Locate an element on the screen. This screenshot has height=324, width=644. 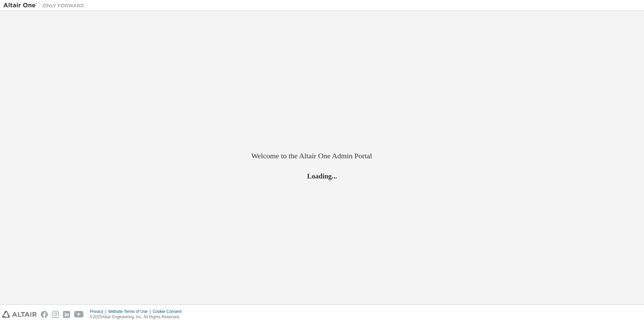
h2: Loading... is located at coordinates (322, 176).